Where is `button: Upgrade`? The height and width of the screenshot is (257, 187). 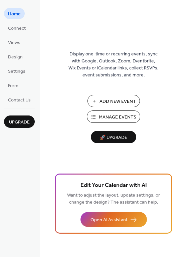 button: Upgrade is located at coordinates (19, 122).